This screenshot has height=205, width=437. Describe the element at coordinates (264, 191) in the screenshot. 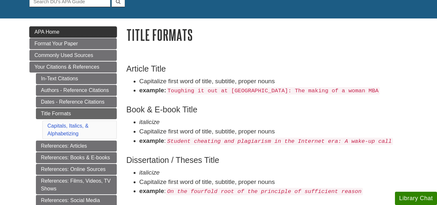

I see `em: On the fourfold root of the principle of sufficient reason` at that location.